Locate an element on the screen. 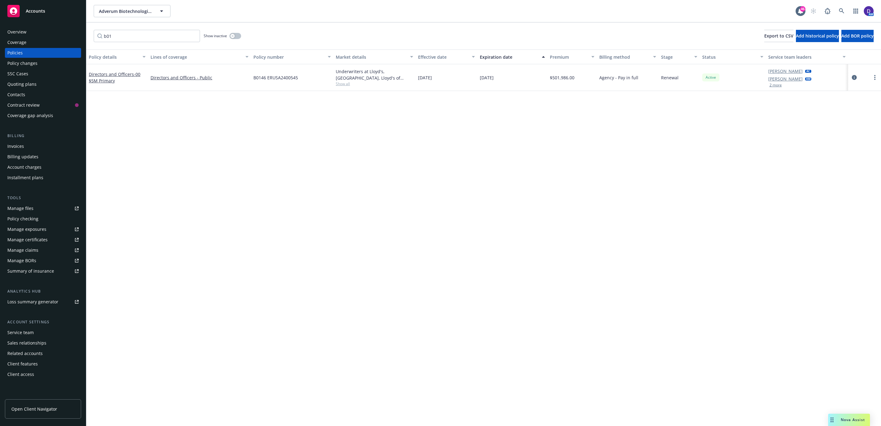 The height and width of the screenshot is (426, 881). a: Manage files is located at coordinates (43, 208).